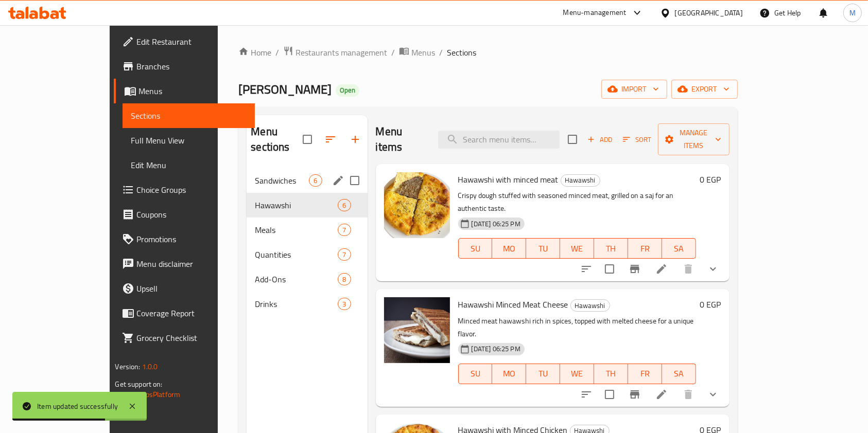 The image size is (868, 433). I want to click on span: Coupons, so click(192, 214).